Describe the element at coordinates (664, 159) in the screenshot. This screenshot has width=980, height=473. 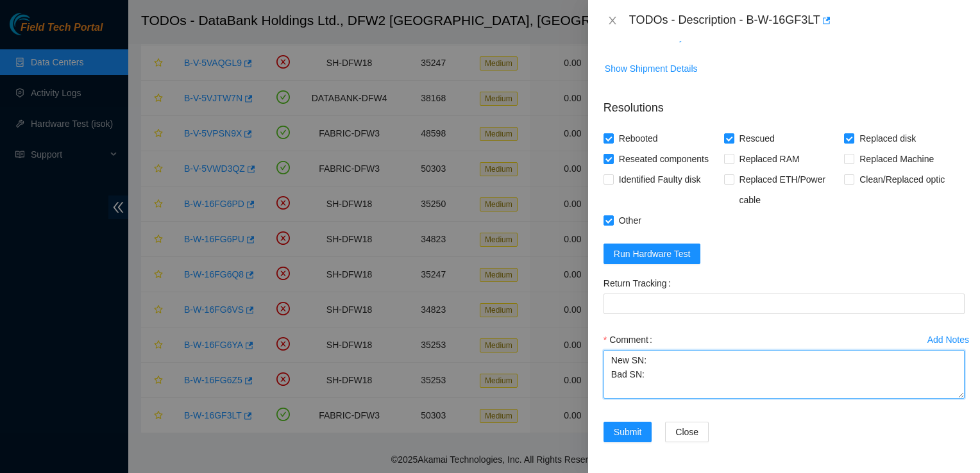
I see `span: Reseated components` at that location.